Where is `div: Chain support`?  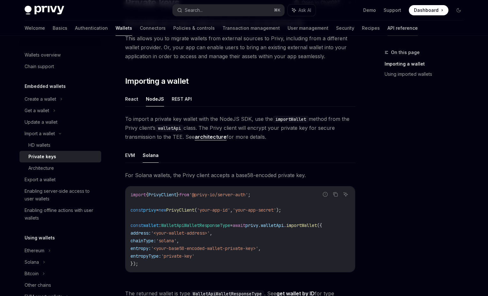
div: Chain support is located at coordinates (39, 66).